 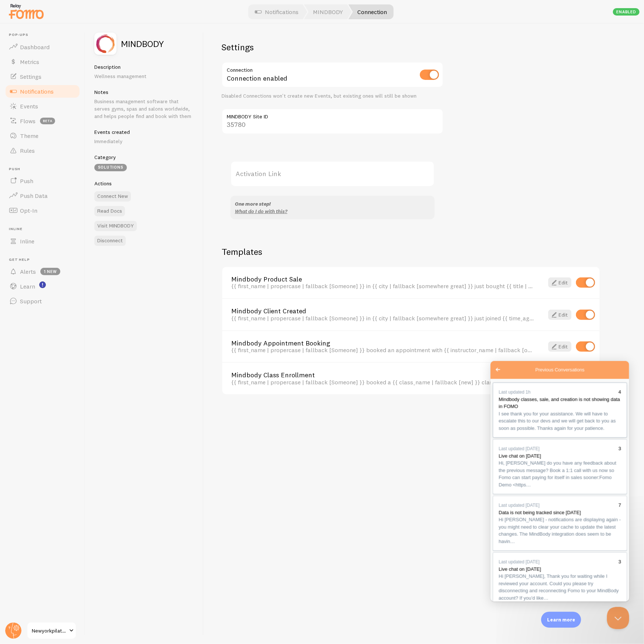 I want to click on span: Mindbody classes, sale, and creation is not showing data in FOMO, so click(x=69, y=42).